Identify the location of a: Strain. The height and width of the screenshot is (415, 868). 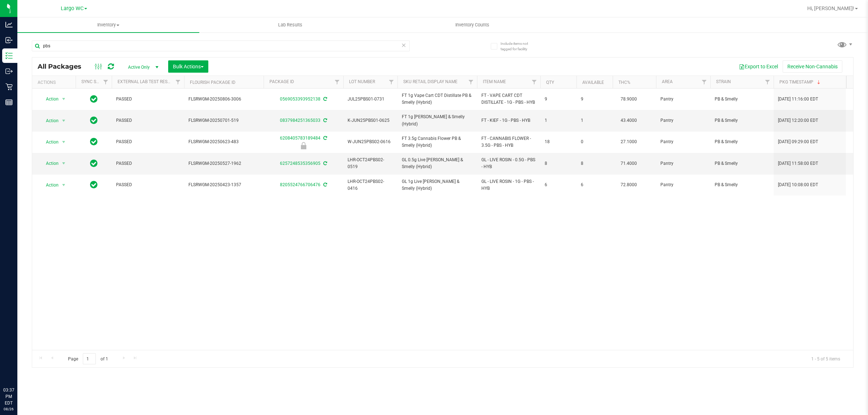
(723, 82).